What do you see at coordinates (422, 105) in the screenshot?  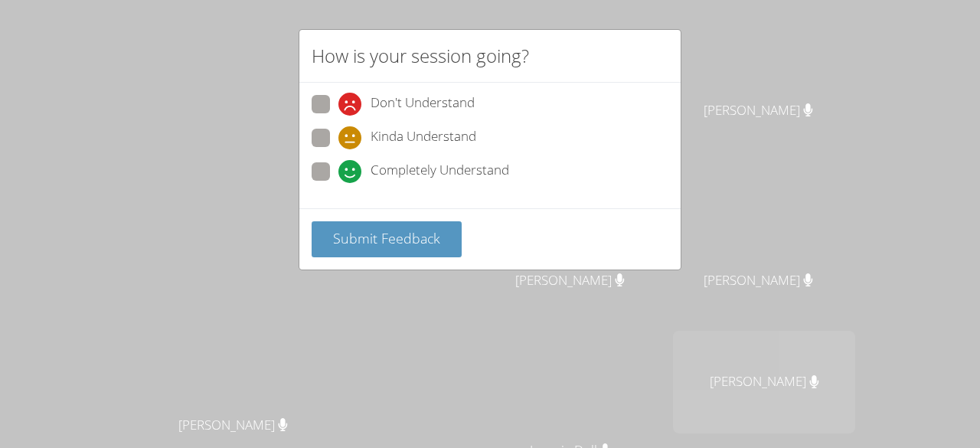 I see `span: Don't Understand` at bounding box center [422, 105].